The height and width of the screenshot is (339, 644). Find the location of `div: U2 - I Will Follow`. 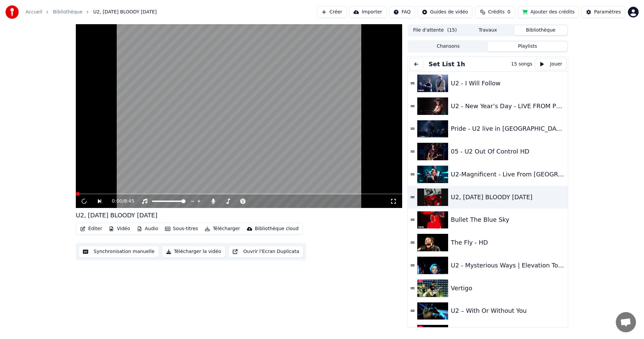

div: U2 - I Will Follow is located at coordinates (508, 83).